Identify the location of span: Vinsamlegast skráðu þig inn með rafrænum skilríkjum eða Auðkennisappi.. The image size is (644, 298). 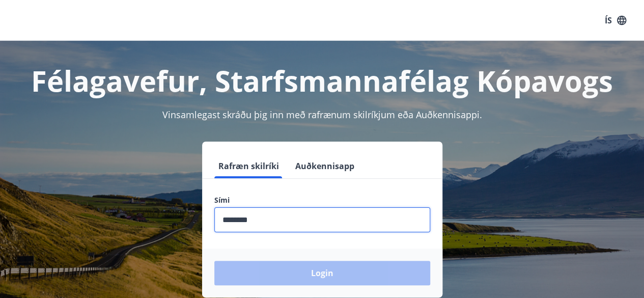
(322, 115).